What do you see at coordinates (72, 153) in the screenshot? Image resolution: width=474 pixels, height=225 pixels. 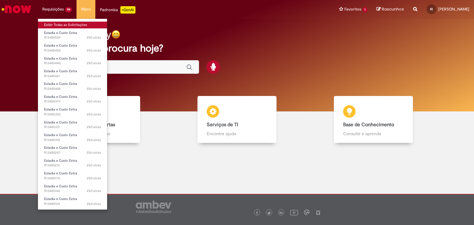 I see `span: R13485247` at bounding box center [72, 153].